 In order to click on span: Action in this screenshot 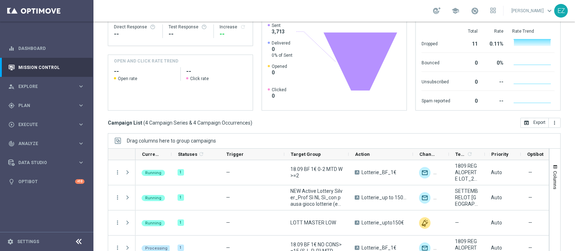, I will do `click(362, 154)`.